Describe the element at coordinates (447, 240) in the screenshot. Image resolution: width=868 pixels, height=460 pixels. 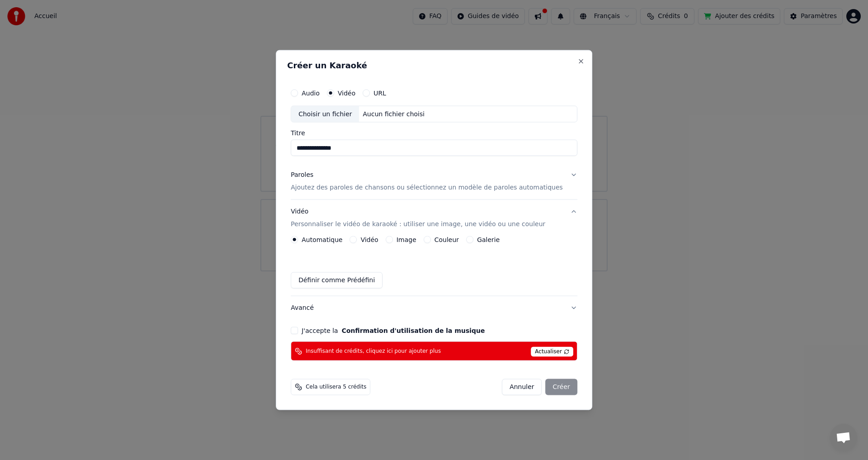
I see `label: Couleur` at that location.